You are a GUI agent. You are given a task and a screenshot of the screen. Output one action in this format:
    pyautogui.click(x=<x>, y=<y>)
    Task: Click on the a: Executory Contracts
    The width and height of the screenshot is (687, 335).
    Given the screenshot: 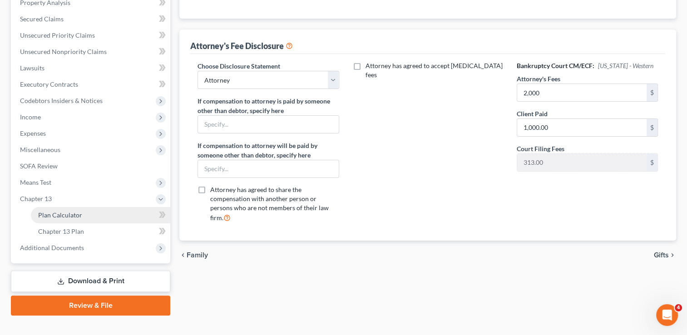 What is the action you would take?
    pyautogui.click(x=91, y=84)
    